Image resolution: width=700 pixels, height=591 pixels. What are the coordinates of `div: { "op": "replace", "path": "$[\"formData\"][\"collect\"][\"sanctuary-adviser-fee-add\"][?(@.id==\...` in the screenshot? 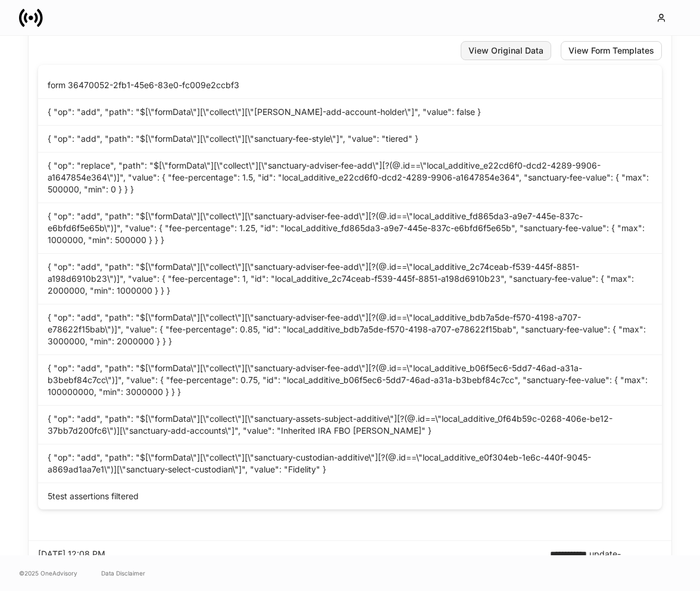 It's located at (350, 177).